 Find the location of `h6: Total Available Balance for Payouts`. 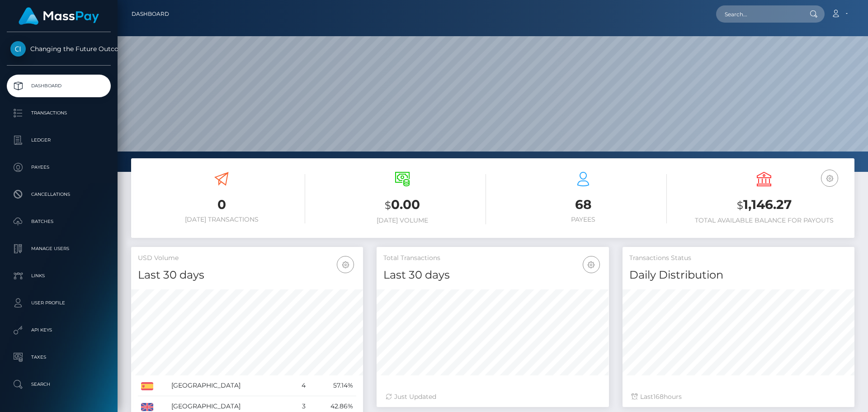

h6: Total Available Balance for Payouts is located at coordinates (764, 220).